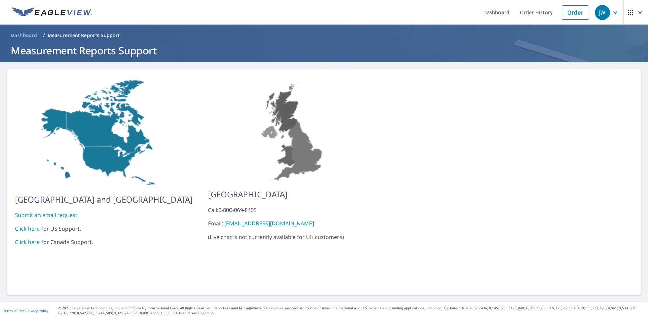  I want to click on a: Privacy Policy, so click(37, 311).